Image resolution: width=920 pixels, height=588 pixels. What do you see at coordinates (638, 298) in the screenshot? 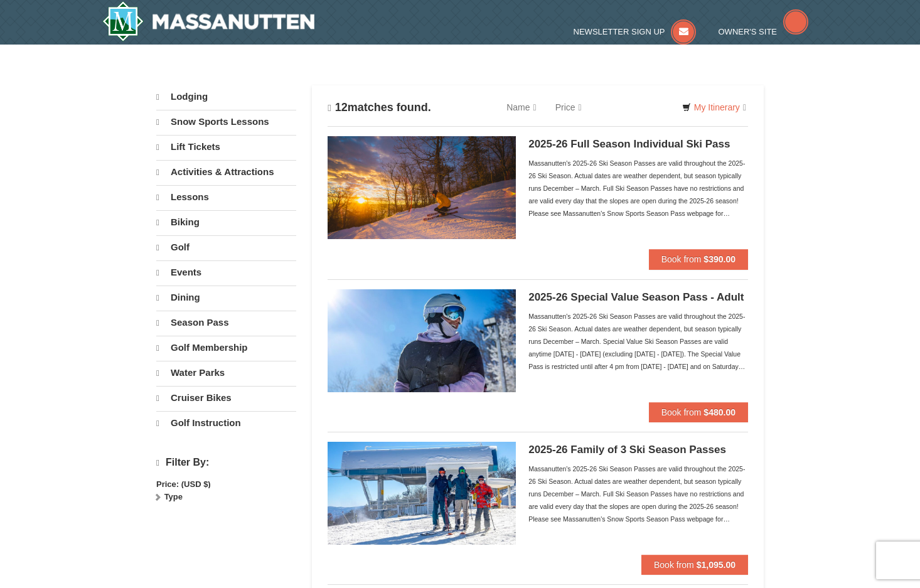
I see `h5: 2025-26 Special Value Season Pass - Adult` at bounding box center [638, 298].